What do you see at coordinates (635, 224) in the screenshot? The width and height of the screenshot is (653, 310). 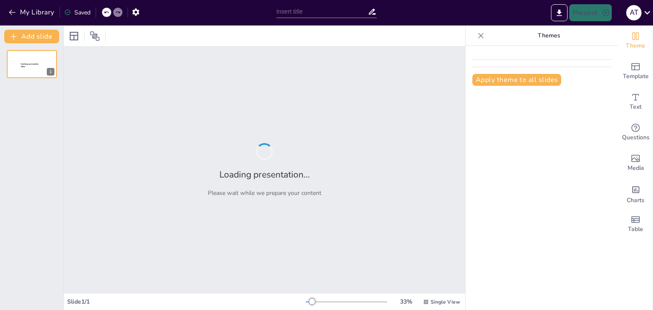 I see `div: Add a table` at bounding box center [635, 224].